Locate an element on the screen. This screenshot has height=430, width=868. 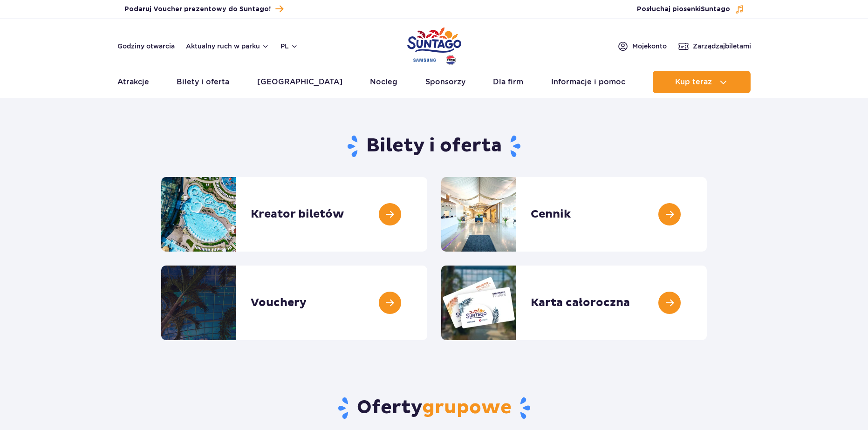
h1: Bilety i oferta is located at coordinates (434, 146).